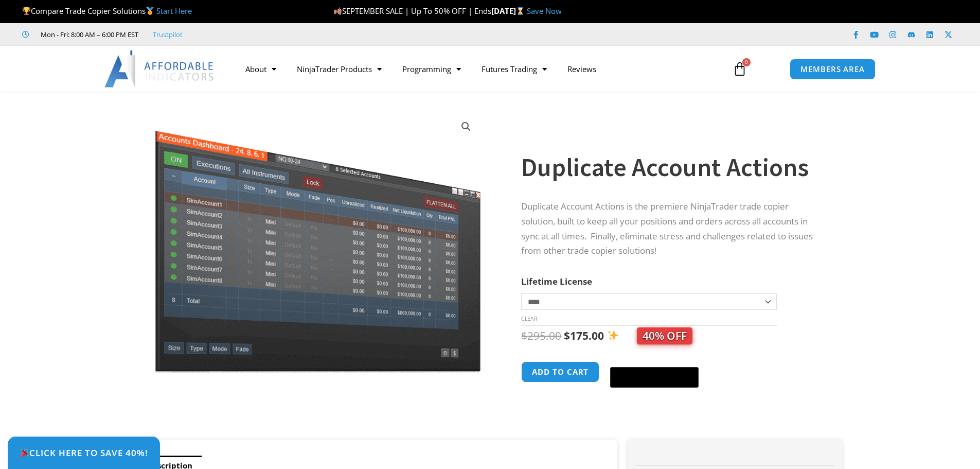  Describe the element at coordinates (529, 318) in the screenshot. I see `a: Clear options` at that location.